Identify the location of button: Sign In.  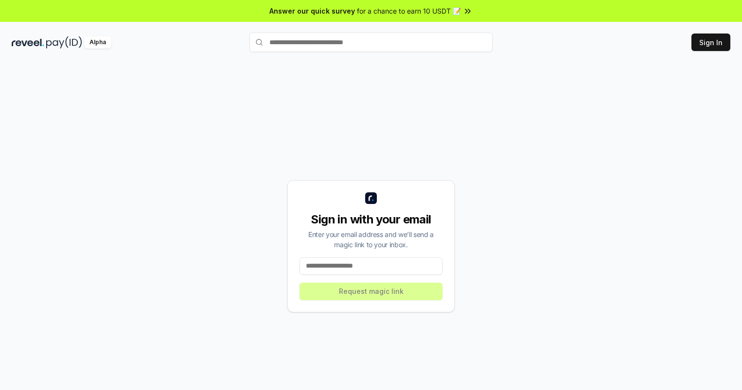
(711, 42).